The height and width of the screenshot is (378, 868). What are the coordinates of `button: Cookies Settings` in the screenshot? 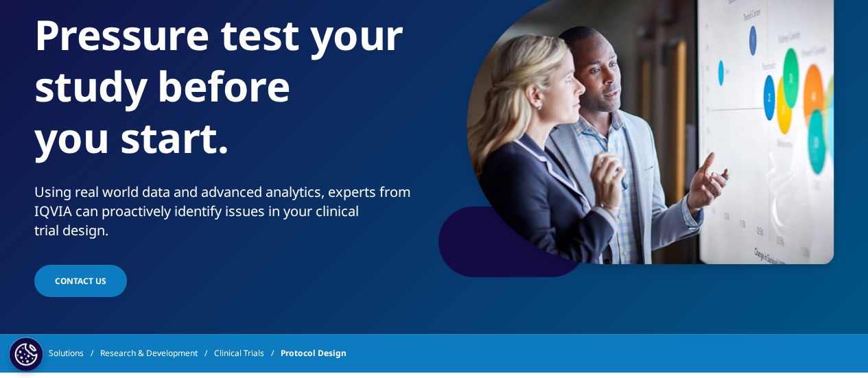 It's located at (26, 355).